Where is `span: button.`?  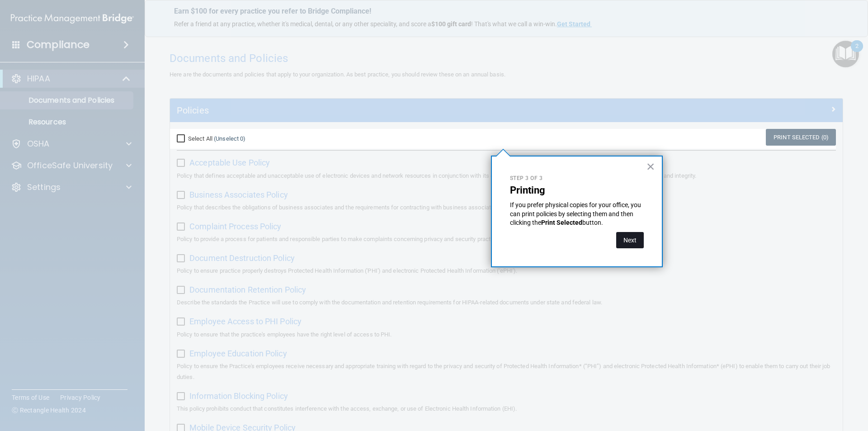
span: button. is located at coordinates (592, 223).